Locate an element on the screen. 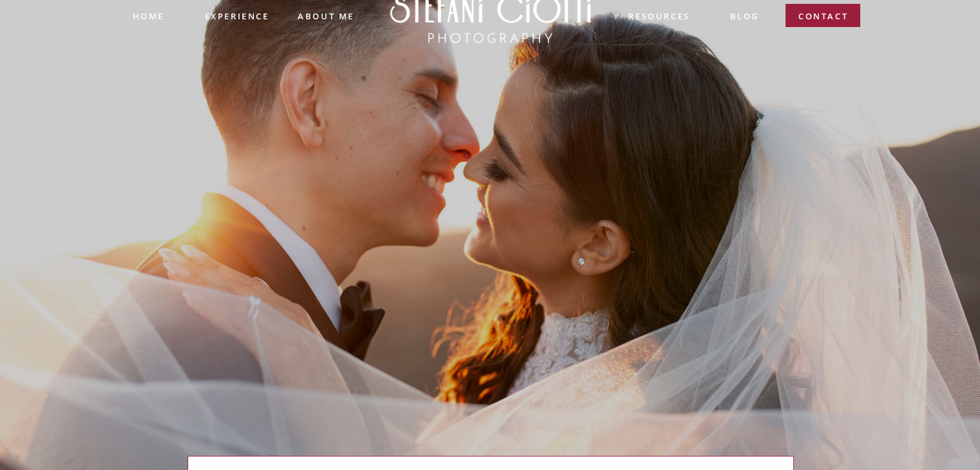  a: blog is located at coordinates (744, 17).